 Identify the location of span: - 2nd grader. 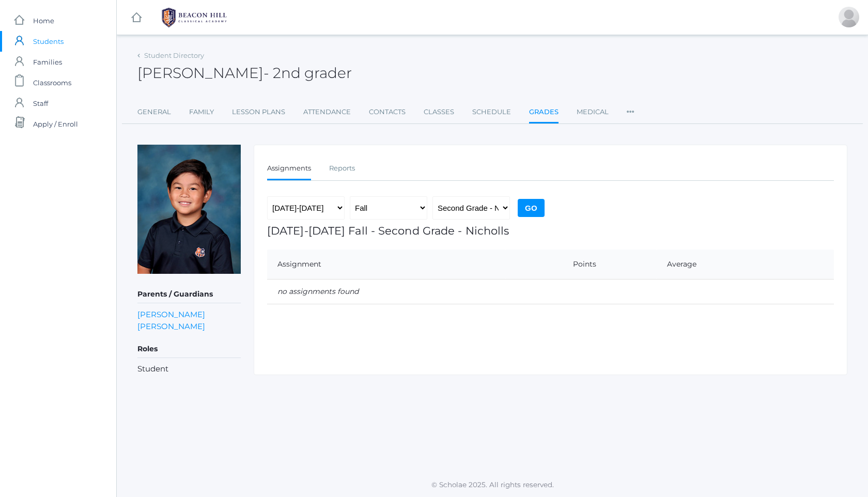
(307, 73).